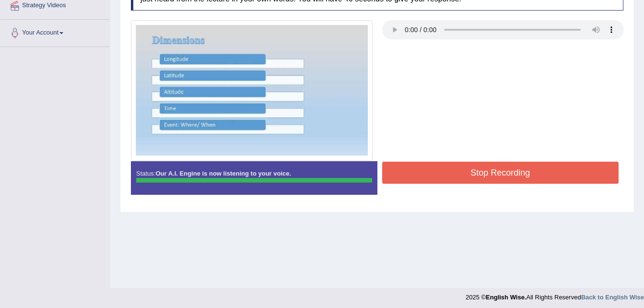 This screenshot has height=308, width=644. Describe the element at coordinates (223, 173) in the screenshot. I see `strong: Our A.I. Engine is now listening to your voice.` at that location.